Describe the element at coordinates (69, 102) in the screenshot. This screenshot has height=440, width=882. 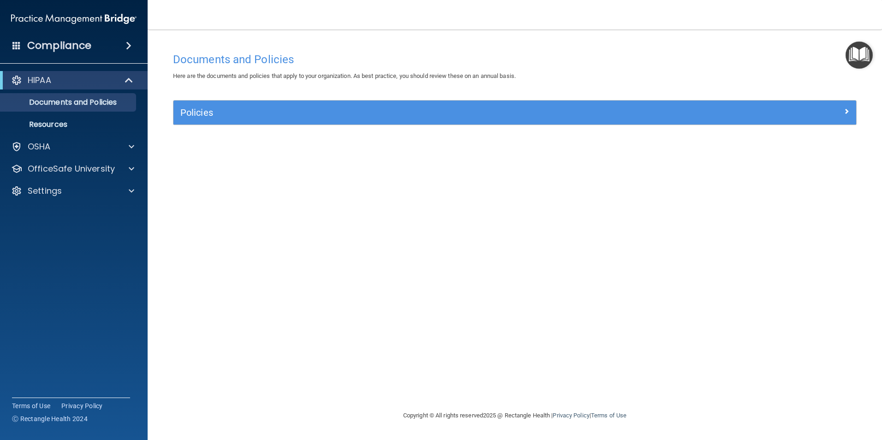
I see `p: Documents and Policies` at that location.